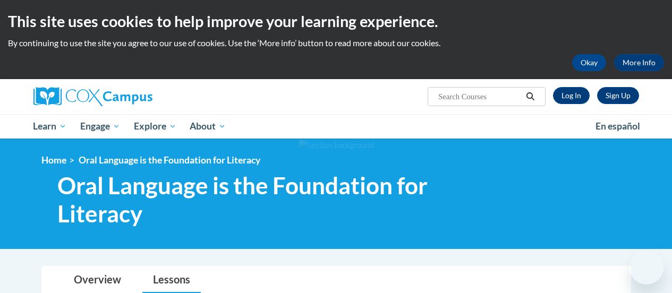  I want to click on div: Main menu, so click(336, 126).